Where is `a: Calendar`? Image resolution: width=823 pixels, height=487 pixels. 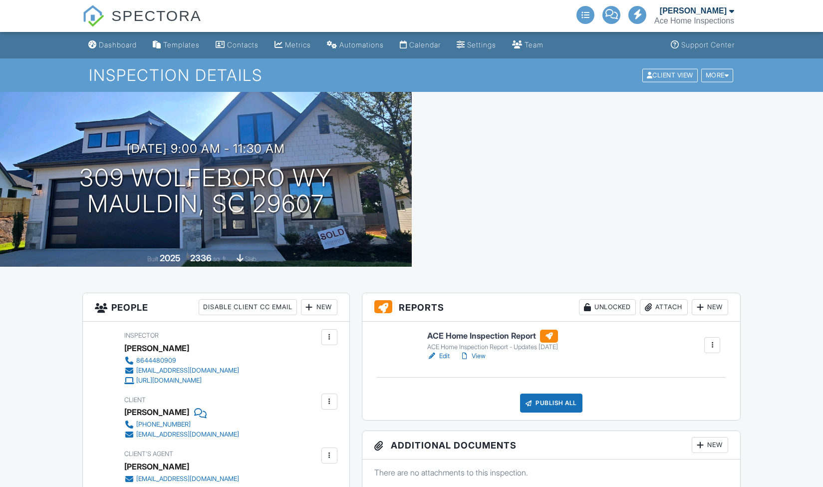
a: Calendar is located at coordinates (420, 45).